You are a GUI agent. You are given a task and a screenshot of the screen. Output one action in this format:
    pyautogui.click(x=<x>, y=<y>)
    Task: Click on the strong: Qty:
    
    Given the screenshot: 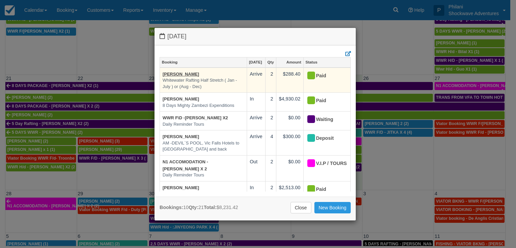 What is the action you would take?
    pyautogui.click(x=193, y=208)
    